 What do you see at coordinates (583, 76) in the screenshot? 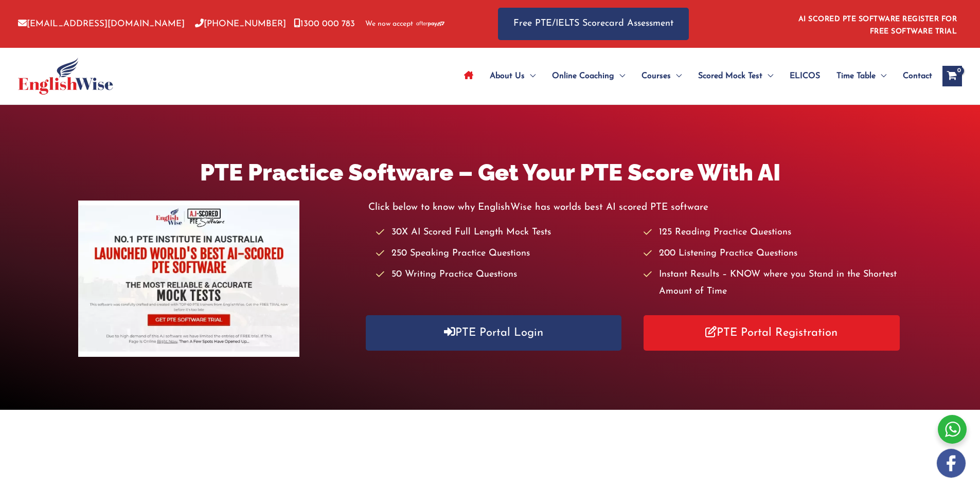
I see `span: Online Coaching` at bounding box center [583, 76].